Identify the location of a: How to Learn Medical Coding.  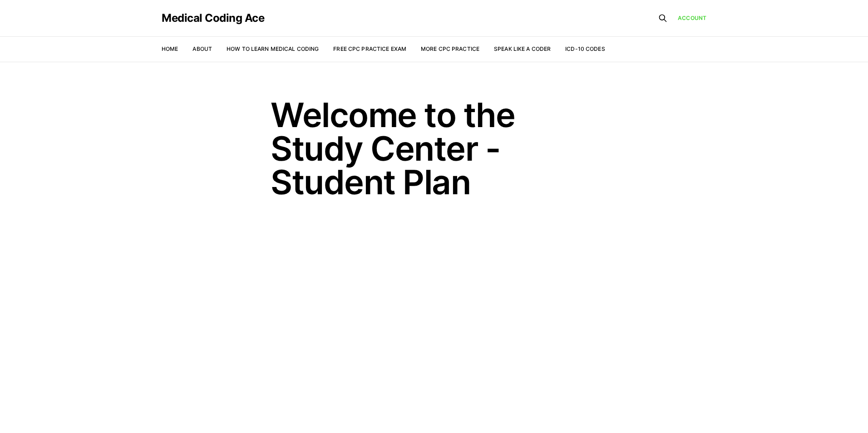
(273, 49).